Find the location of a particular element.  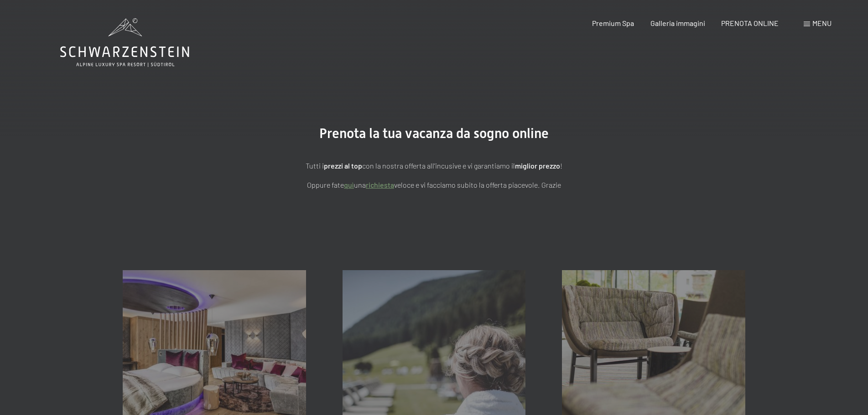

a: richiesta is located at coordinates (380, 185).